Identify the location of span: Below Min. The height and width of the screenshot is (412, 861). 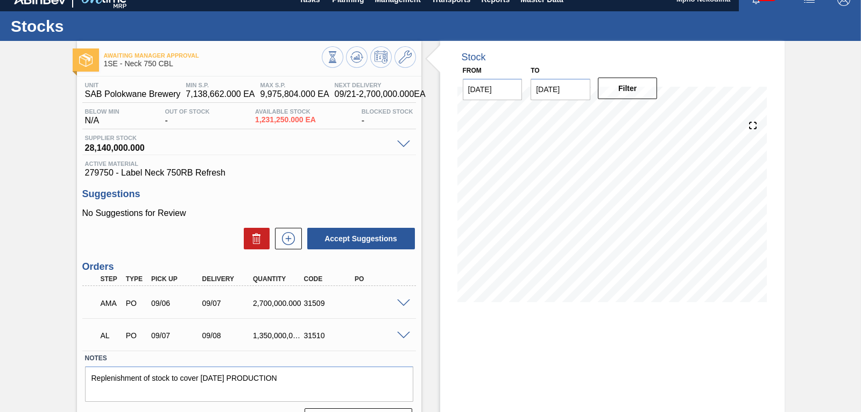
(102, 111).